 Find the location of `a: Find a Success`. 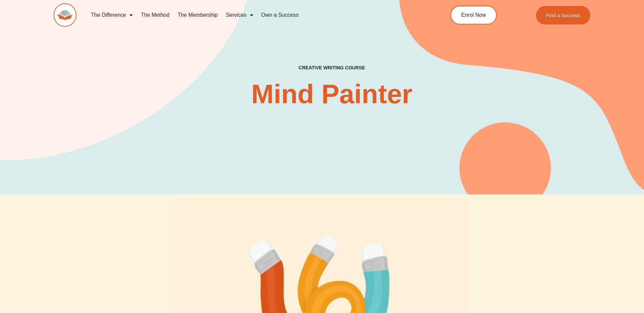

a: Find a Success is located at coordinates (563, 15).